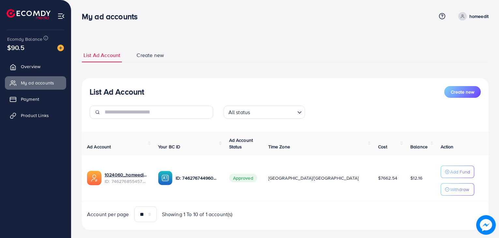 The width and height of the screenshot is (499, 238). What do you see at coordinates (28, 14) in the screenshot?
I see `img: logo` at bounding box center [28, 14].